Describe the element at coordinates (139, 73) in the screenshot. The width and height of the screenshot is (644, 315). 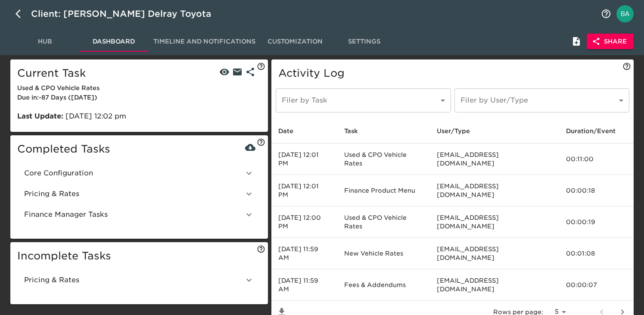
I see `h5: Current Task` at that location.